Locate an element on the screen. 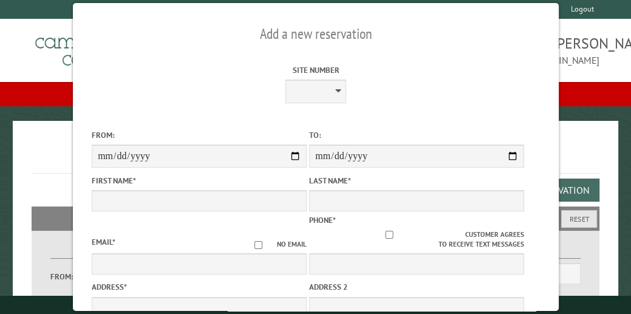 This screenshot has width=631, height=314. h2: Add a new reservation is located at coordinates (316, 34).